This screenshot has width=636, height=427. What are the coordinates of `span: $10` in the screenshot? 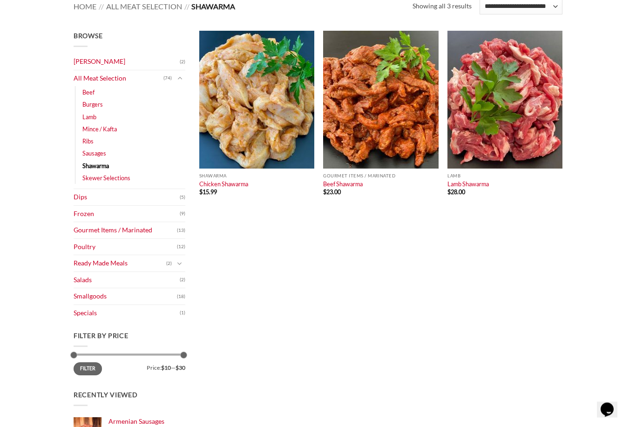 It's located at (166, 368).